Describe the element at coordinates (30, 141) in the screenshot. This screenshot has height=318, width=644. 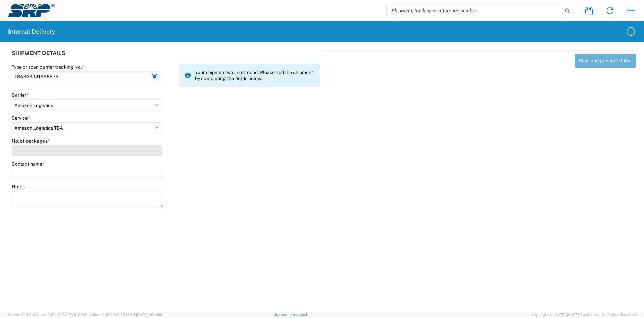
I see `label: No. of packages` at that location.